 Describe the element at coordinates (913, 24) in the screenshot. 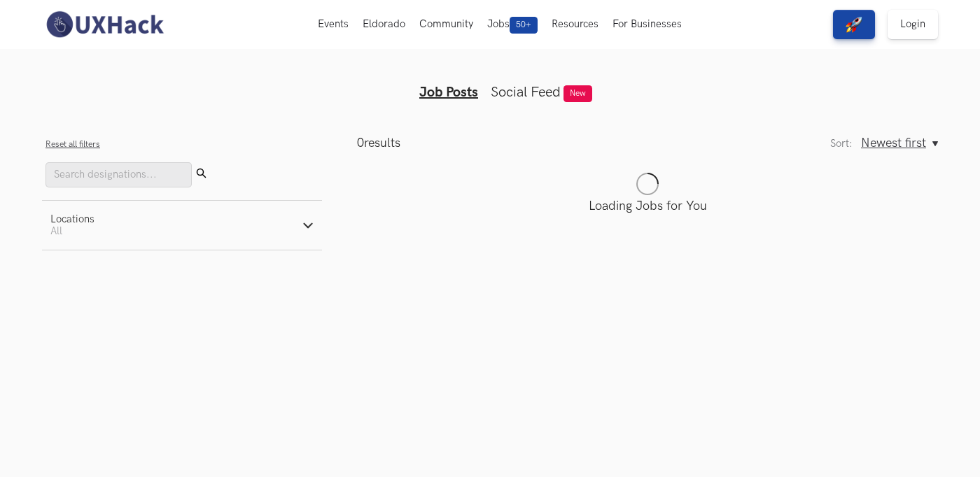

I see `a: Login` at that location.